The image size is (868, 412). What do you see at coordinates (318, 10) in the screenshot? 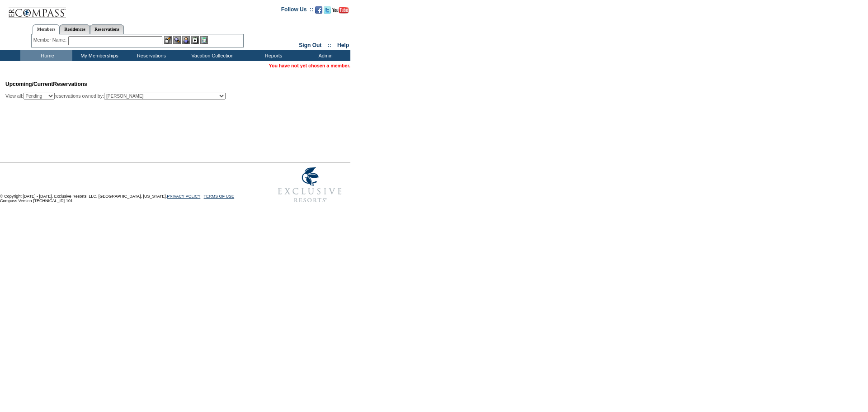
I see `img: Become our fan on Facebook` at bounding box center [318, 10].